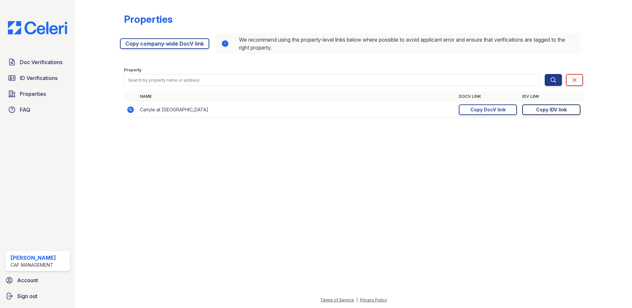 This screenshot has width=632, height=308. Describe the element at coordinates (27, 296) in the screenshot. I see `span: Sign out` at that location.